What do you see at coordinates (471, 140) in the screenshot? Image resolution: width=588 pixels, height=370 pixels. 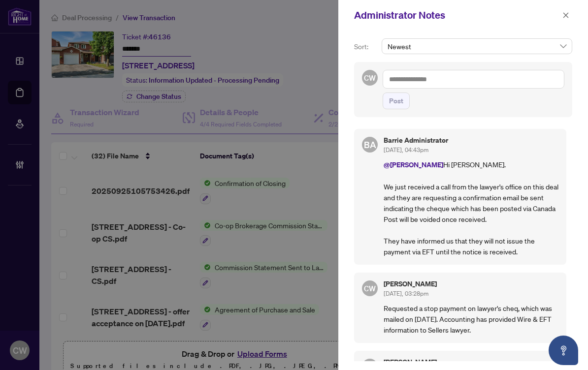 I see `h5: Barrie Administrator` at bounding box center [471, 140].